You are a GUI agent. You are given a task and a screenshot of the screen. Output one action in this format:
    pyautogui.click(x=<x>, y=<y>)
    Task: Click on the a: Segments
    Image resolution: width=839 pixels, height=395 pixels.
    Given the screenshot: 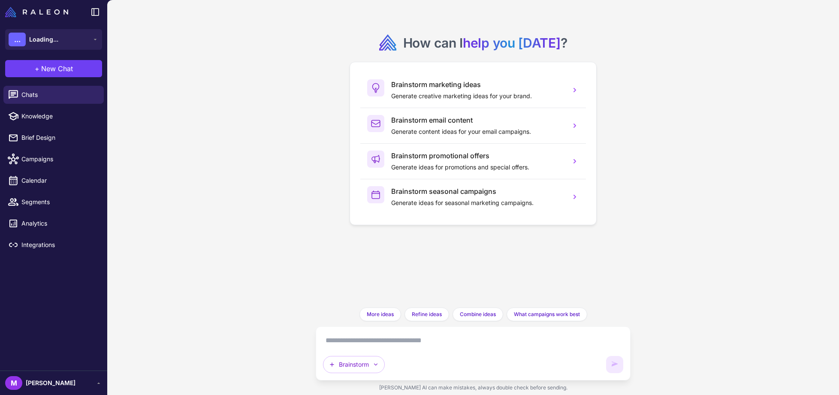 What is the action you would take?
    pyautogui.click(x=54, y=202)
    